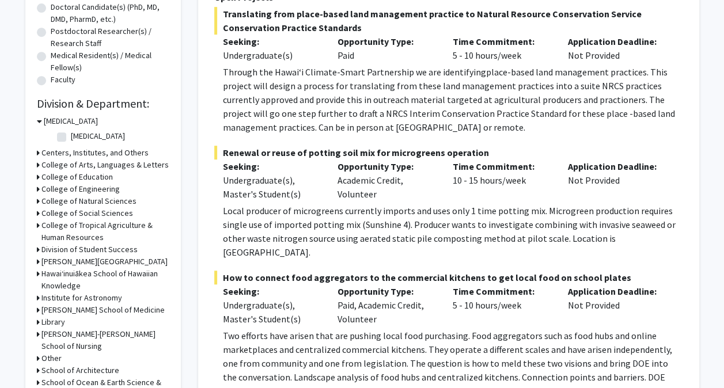 The image size is (724, 388). I want to click on span: Renewal or reuse of potting soil mix for microgreens operation, so click(448, 153).